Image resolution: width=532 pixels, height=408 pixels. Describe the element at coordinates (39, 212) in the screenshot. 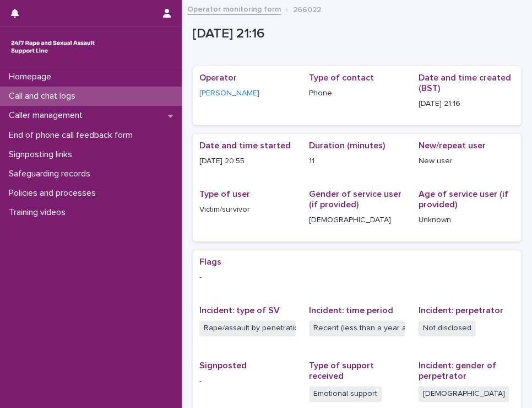

I see `p: Training videos` at that location.